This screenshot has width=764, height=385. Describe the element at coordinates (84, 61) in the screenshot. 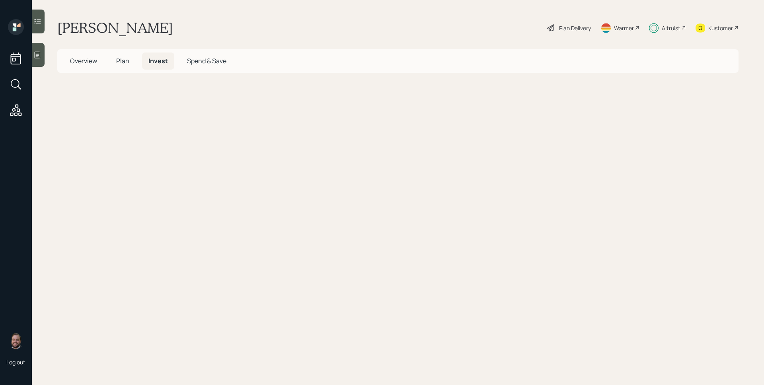

I see `span: Overview` at that location.